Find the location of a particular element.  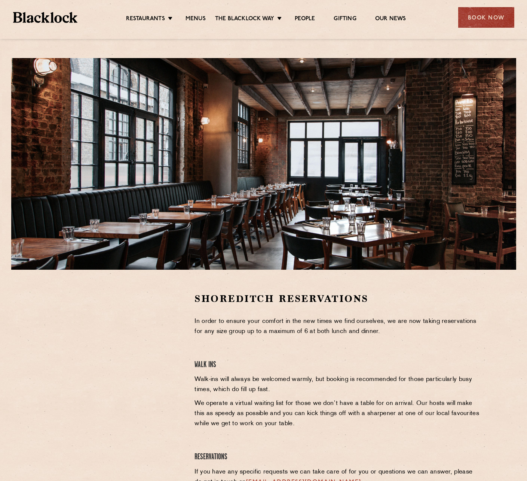

h4: Reservations is located at coordinates (338, 457).